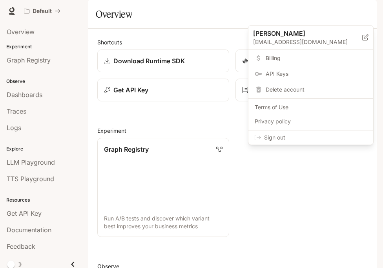  I want to click on a: Privacy policy, so click(311, 121).